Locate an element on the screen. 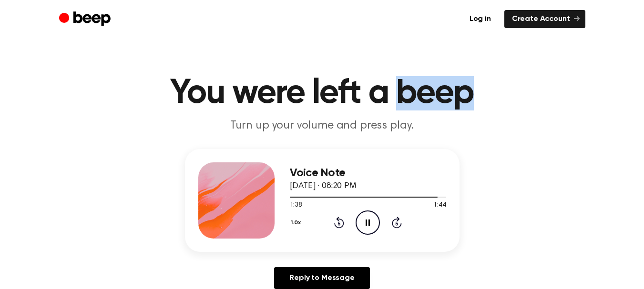 This screenshot has height=289, width=644. a: Reply to Message is located at coordinates (322, 278).